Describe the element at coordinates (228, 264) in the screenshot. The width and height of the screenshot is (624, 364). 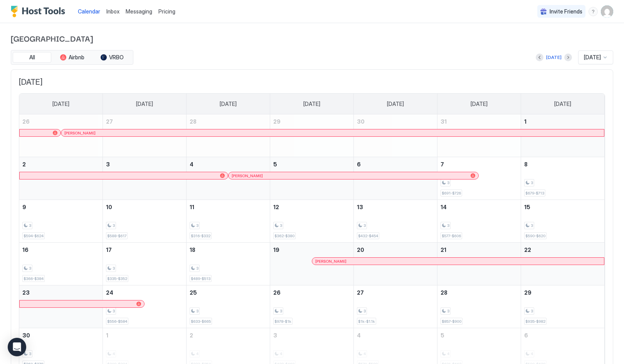
I see `td: November 18, 2025` at that location.